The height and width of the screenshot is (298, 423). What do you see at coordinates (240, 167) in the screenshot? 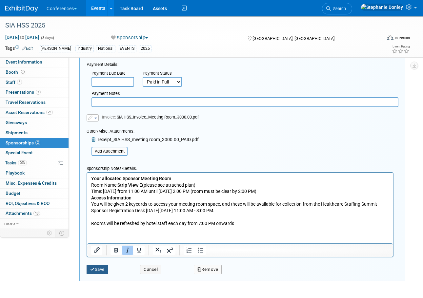
I see `div: Sponsorship Notes/Details:` at bounding box center [240, 167].